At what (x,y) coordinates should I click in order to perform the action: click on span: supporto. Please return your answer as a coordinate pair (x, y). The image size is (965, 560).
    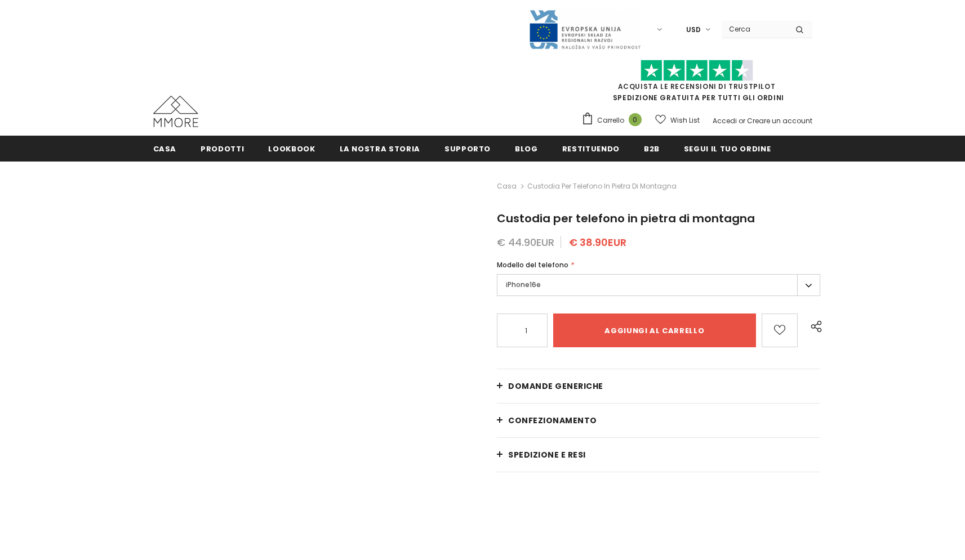
    Looking at the image, I should click on (468, 148).